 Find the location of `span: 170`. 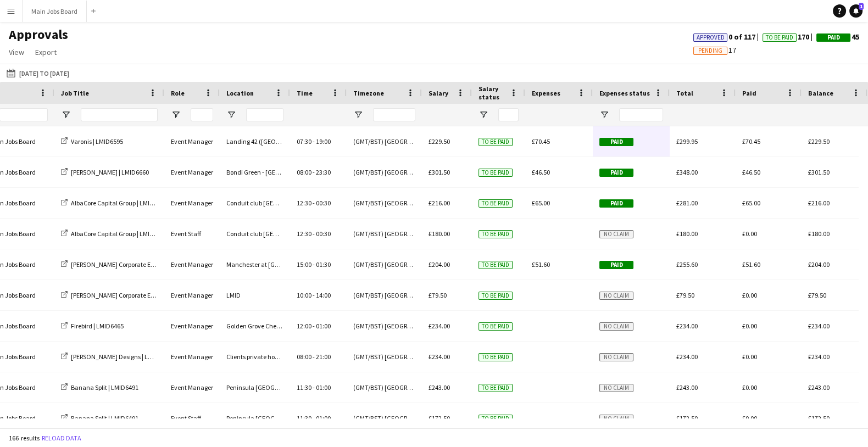

span: 170 is located at coordinates (789, 37).